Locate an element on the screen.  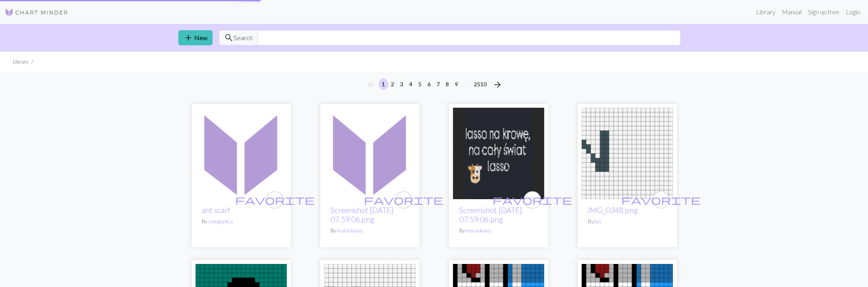
button: Next is located at coordinates (497, 85).